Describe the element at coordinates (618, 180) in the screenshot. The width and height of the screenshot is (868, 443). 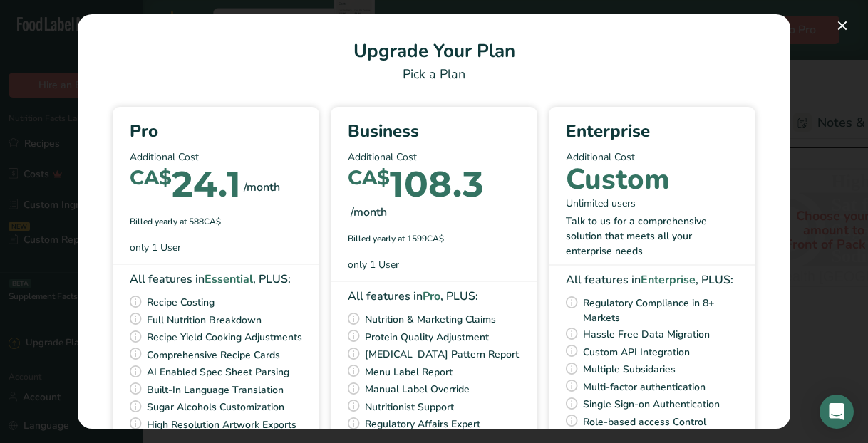
I see `div: Custom` at that location.